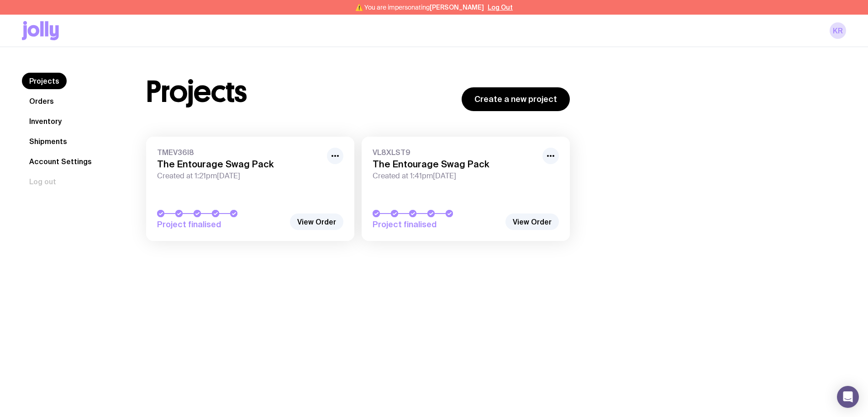 This screenshot has height=417, width=868. I want to click on h1: Projects, so click(196, 92).